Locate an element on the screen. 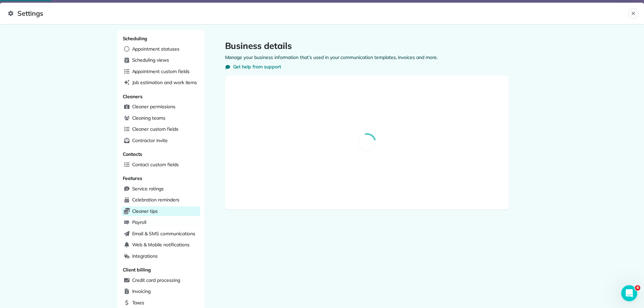 Image resolution: width=644 pixels, height=308 pixels. span: Appointment statuses is located at coordinates (156, 49).